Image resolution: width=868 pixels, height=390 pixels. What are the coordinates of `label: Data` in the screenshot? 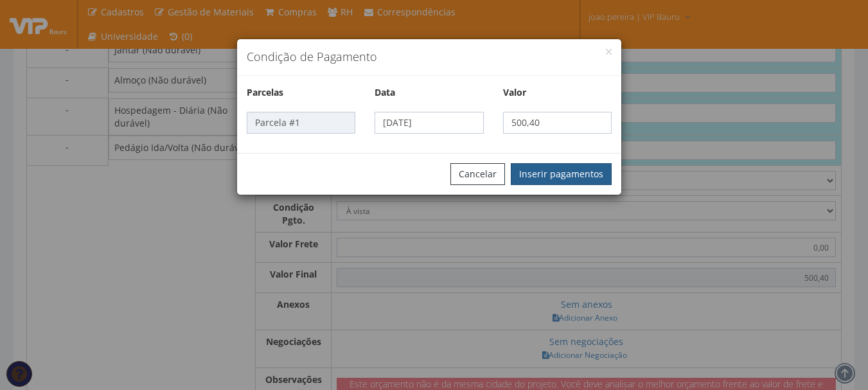 It's located at (385, 93).